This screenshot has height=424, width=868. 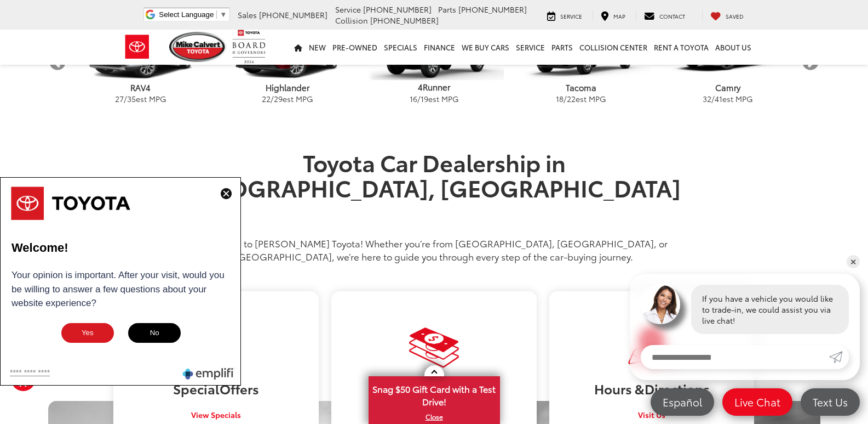 I want to click on span: Live Chat, so click(x=757, y=401).